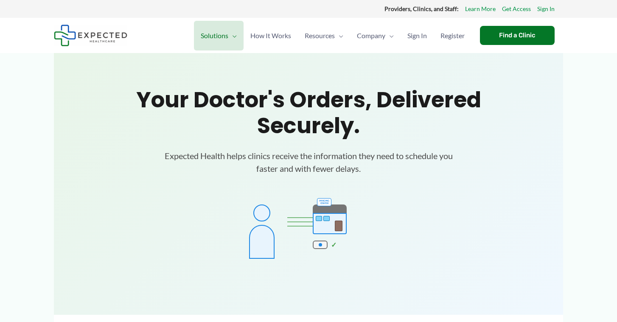 This screenshot has height=322, width=617. I want to click on a: Get Access, so click(517, 9).